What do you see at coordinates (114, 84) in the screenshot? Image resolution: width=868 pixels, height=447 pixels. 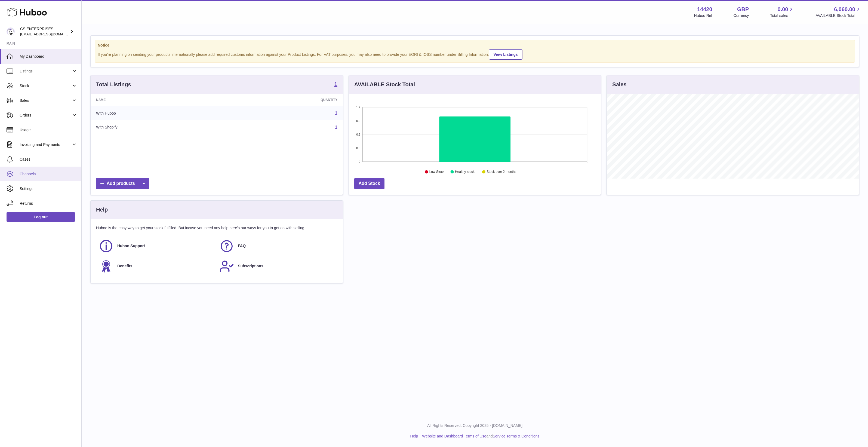 I see `h3: Total Listings` at bounding box center [114, 84].